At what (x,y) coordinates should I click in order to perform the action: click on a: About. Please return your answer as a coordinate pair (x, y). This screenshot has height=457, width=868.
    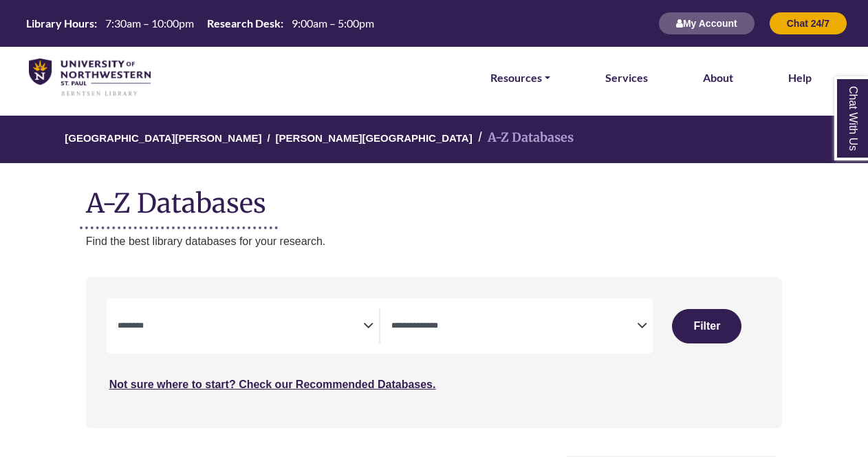
    Looking at the image, I should click on (718, 78).